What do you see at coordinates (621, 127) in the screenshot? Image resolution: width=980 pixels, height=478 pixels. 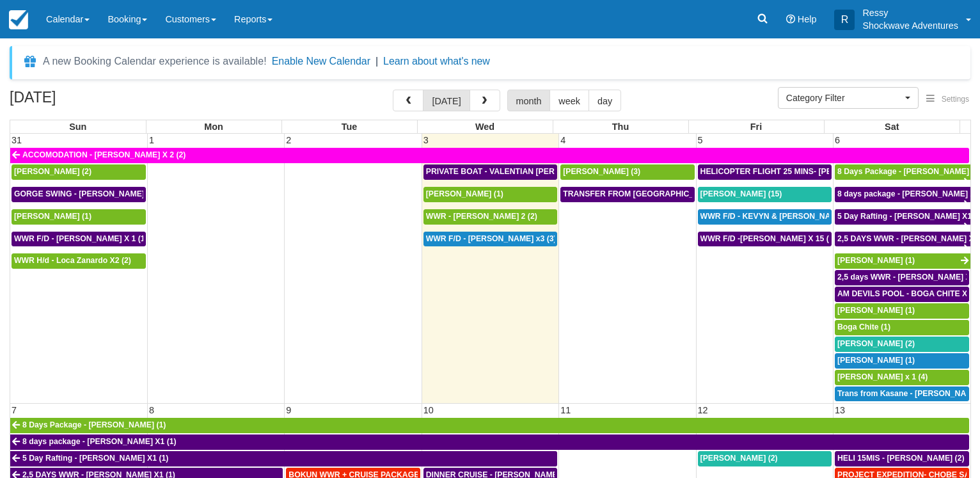 I see `span: Thu` at bounding box center [621, 127].